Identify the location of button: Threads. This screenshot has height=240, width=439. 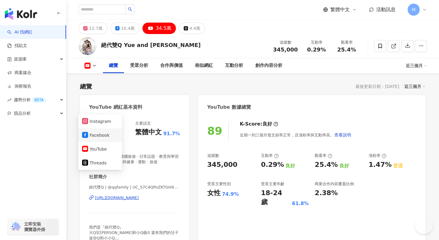
(100, 163).